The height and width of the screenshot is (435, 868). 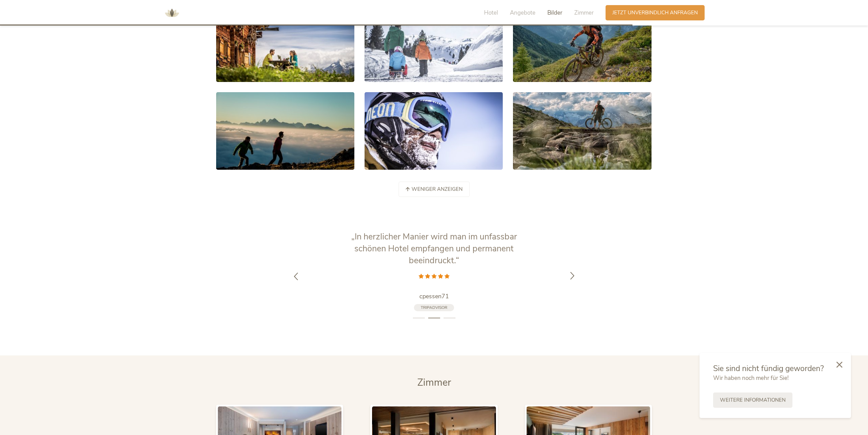 I want to click on span: TripAdvisor, so click(x=434, y=307).